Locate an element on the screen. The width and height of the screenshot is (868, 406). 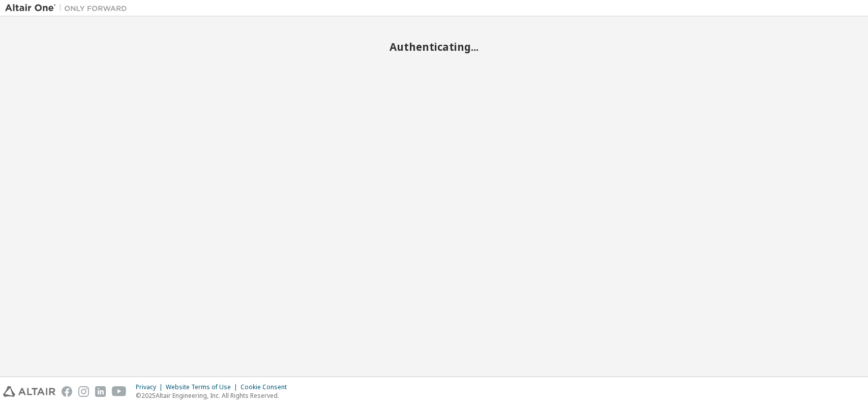
p: © 2025 Altair Engineering, Inc. All Rights Reserved. is located at coordinates (214, 396).